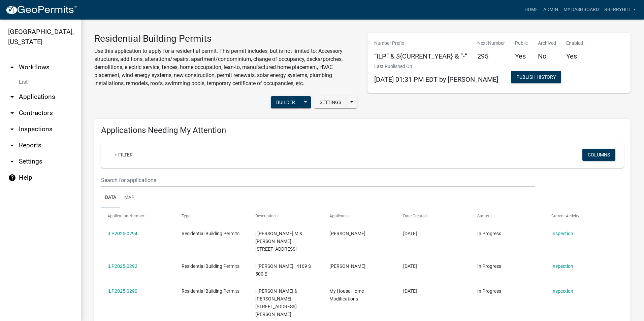 The height and width of the screenshot is (321, 644). Describe the element at coordinates (276, 303) in the screenshot. I see `span: | Fritchman, Steven L & Rebecca L | 1008 S CORDER ST` at that location.